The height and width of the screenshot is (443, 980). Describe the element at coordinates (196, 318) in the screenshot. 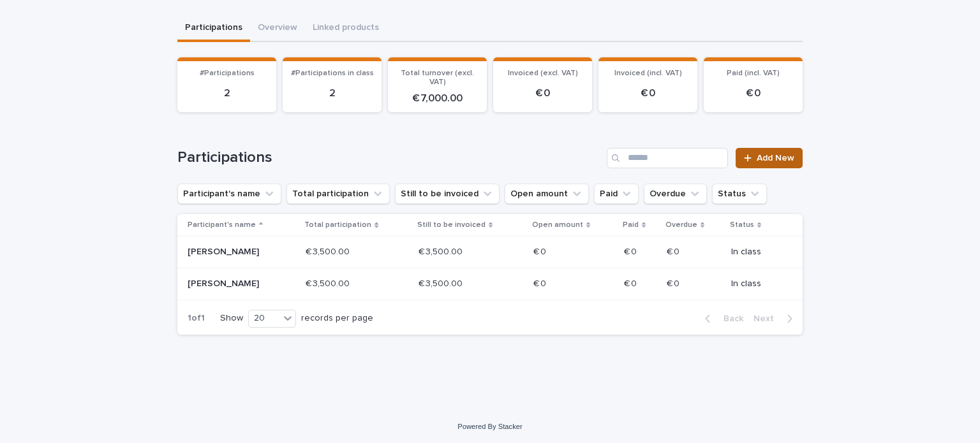

I see `p: 1 of 1` at that location.